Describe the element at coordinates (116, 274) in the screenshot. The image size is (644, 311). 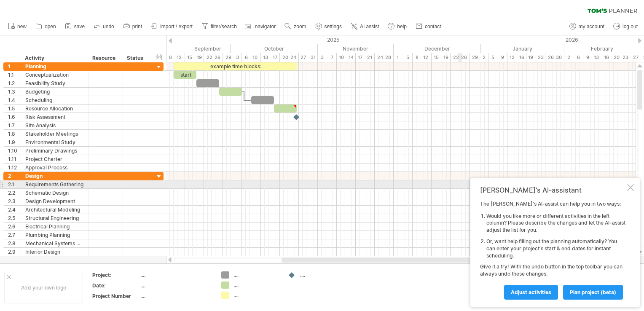
I see `div: Project:` at that location.